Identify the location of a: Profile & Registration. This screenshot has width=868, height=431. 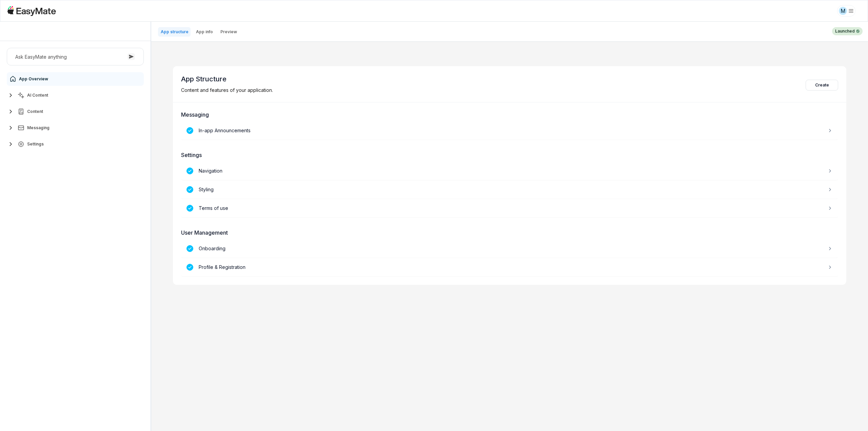
(510, 268).